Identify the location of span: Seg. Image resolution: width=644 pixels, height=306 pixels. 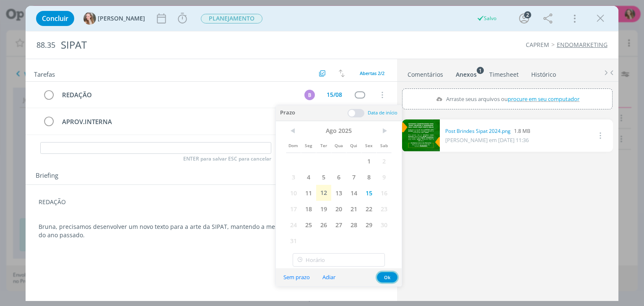
(309, 145).